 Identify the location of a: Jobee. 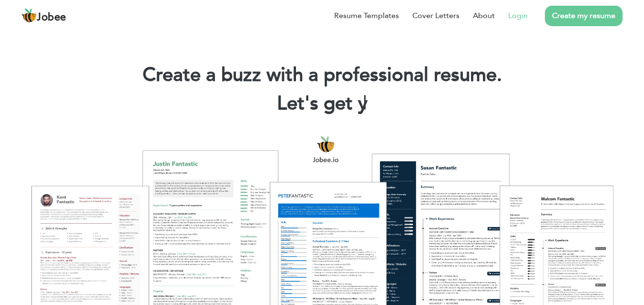
(44, 16).